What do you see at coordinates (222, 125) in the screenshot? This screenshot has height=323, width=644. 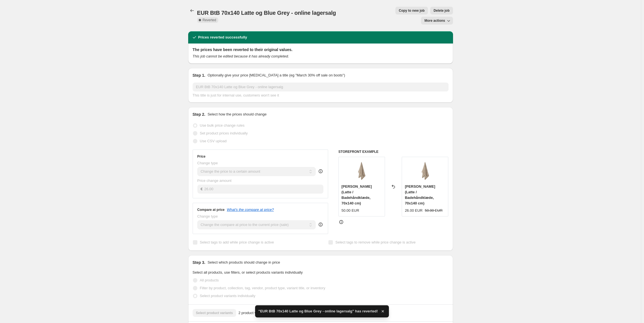 I see `span: Use bulk price change rules` at bounding box center [222, 125].